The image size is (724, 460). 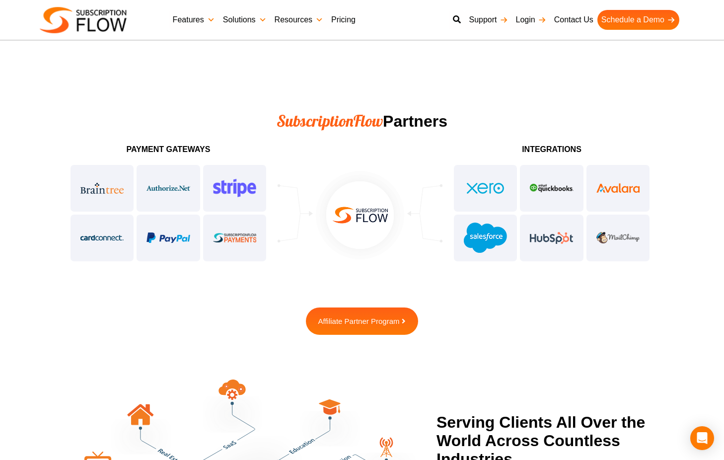 I want to click on h3: Payment Gateways, so click(x=168, y=149).